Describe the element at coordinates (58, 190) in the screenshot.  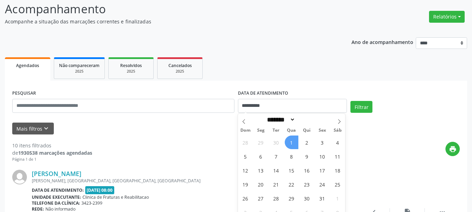
I see `b: Data de atendimento:` at that location.